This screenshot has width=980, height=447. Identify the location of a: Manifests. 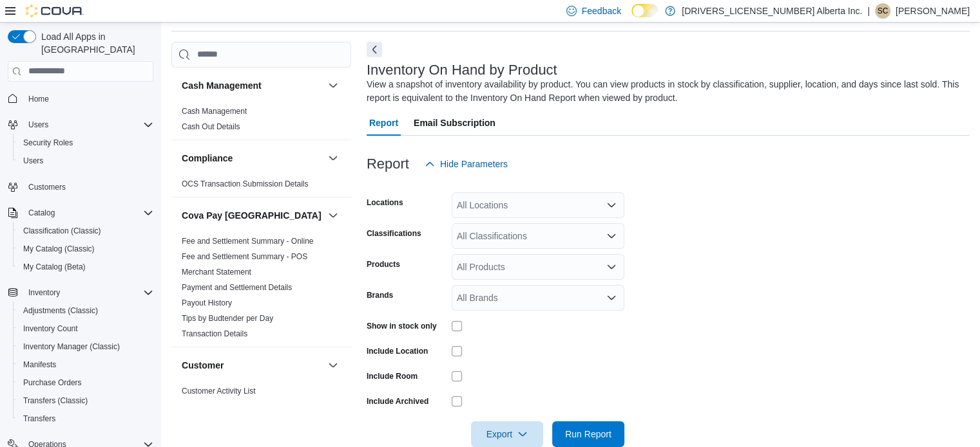
(40, 365).